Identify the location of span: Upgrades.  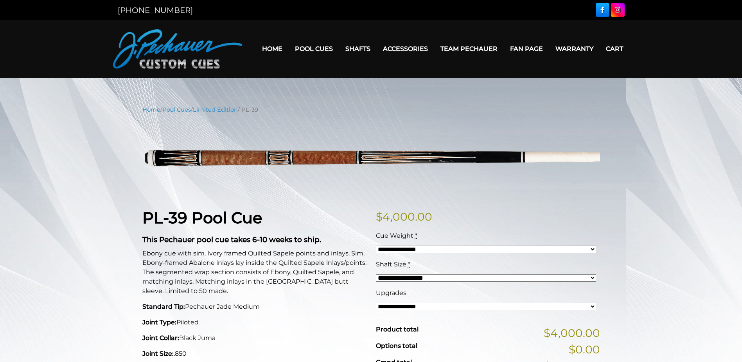
(391, 292).